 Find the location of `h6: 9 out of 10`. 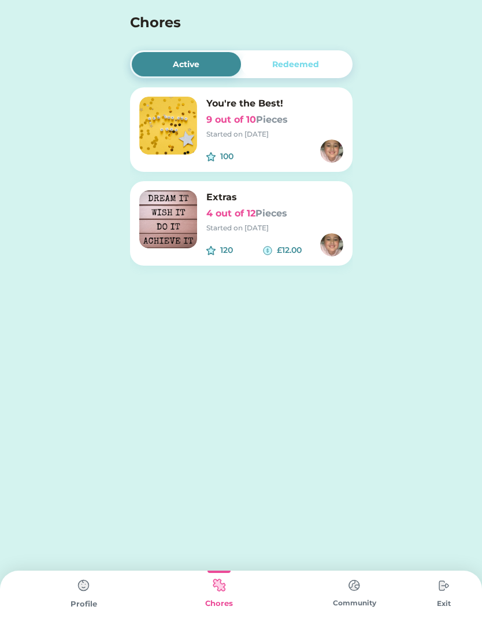

h6: 9 out of 10 is located at coordinates (275, 120).